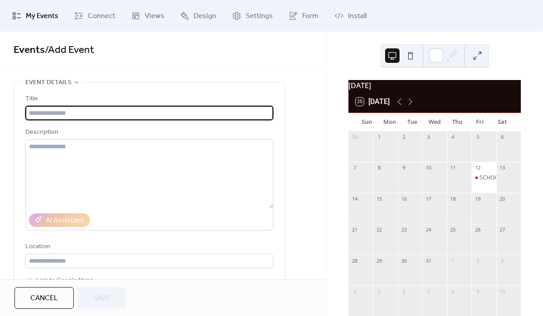 The height and width of the screenshot is (316, 543). What do you see at coordinates (428, 261) in the screenshot?
I see `div: 31` at bounding box center [428, 261].